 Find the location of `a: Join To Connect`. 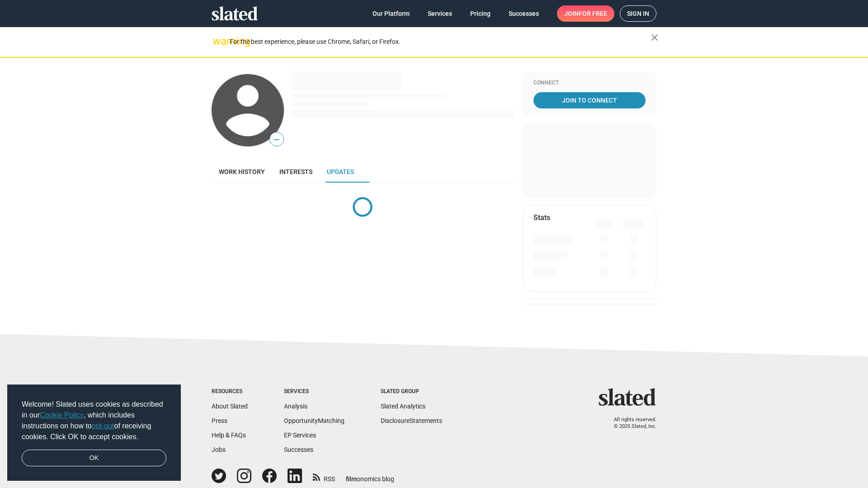

a: Join To Connect is located at coordinates (590, 101).